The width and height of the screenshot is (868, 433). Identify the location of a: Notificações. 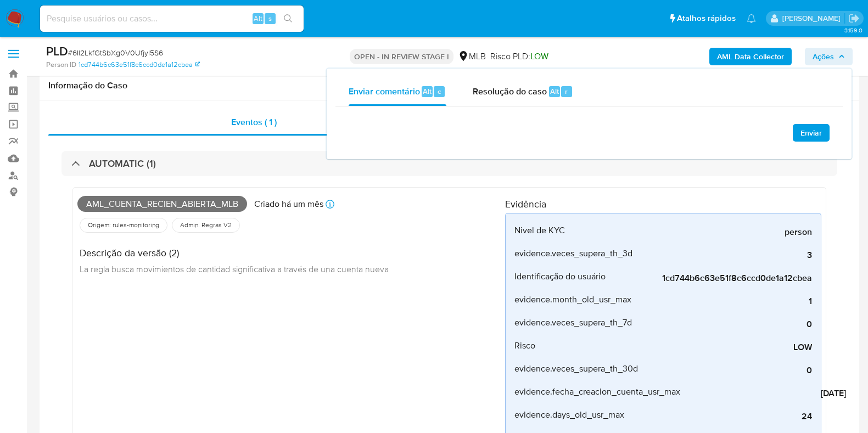
(750, 18).